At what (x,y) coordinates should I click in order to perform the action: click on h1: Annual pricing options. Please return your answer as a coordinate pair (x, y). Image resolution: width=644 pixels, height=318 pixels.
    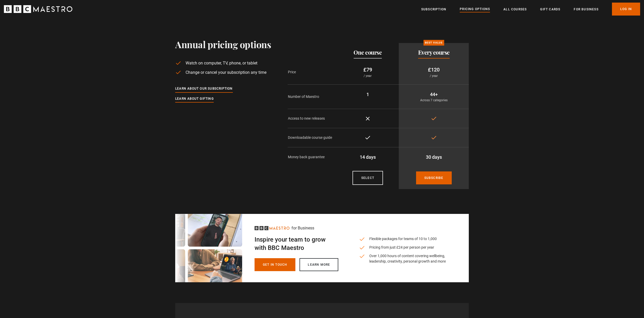
    Looking at the image, I should click on (223, 44).